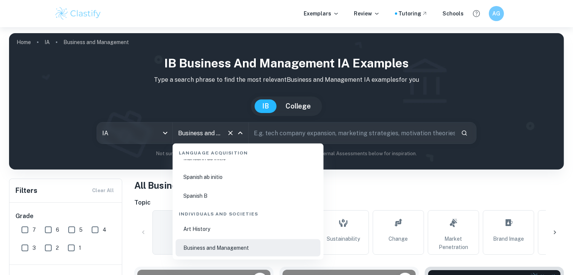 The width and height of the screenshot is (573, 275). Describe the element at coordinates (286, 154) in the screenshot. I see `p: Not sure what to search for? You can always look through our example Internal Assessments below f...` at that location.